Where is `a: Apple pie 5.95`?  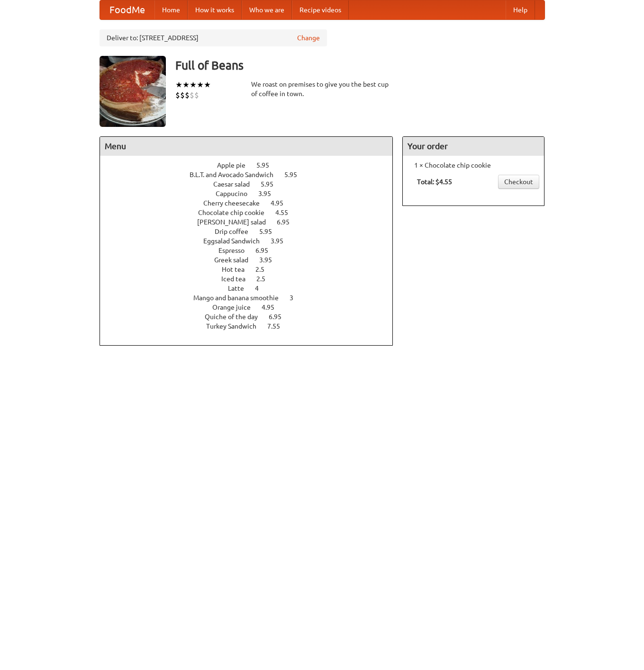
a: Apple pie 5.95 is located at coordinates (252, 165).